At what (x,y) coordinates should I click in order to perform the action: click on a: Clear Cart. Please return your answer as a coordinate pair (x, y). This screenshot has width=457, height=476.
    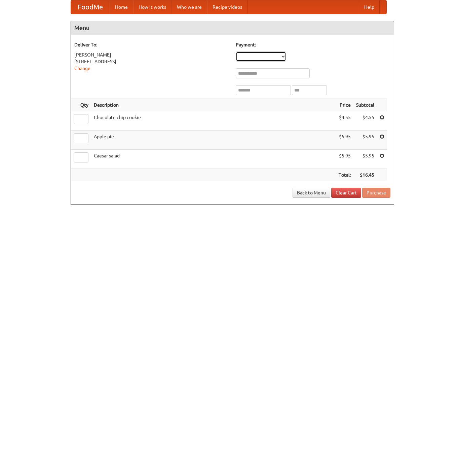
    Looking at the image, I should click on (346, 193).